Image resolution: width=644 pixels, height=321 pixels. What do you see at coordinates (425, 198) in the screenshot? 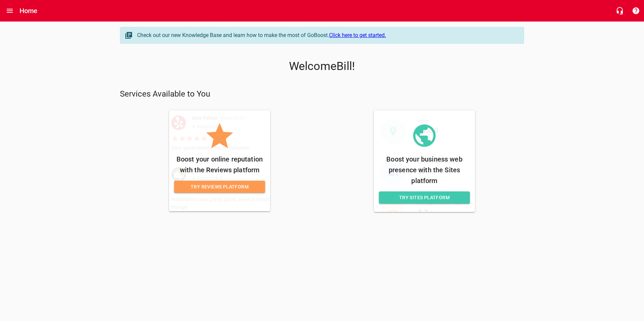
I see `a: Try Sites Platform` at bounding box center [425, 198].